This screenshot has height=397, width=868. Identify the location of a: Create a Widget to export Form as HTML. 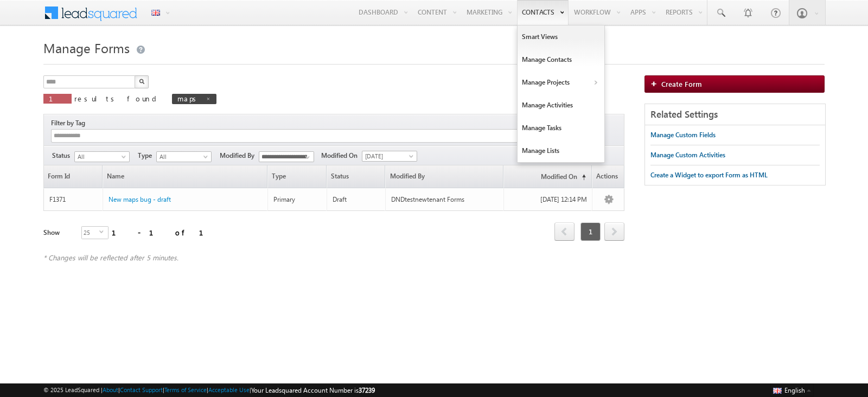
(709, 175).